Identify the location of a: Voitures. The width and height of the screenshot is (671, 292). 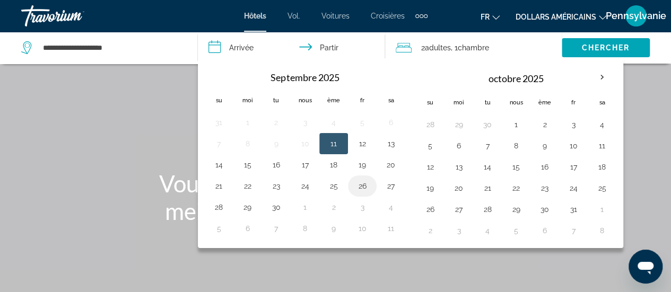
(335, 16).